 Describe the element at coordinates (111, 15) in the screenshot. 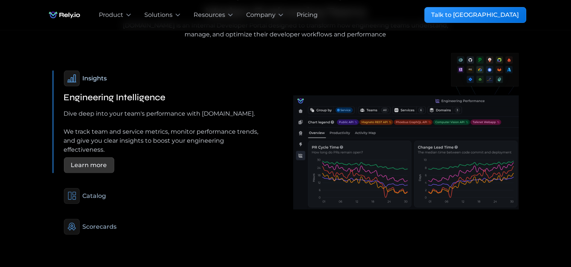

I see `div: Product` at that location.